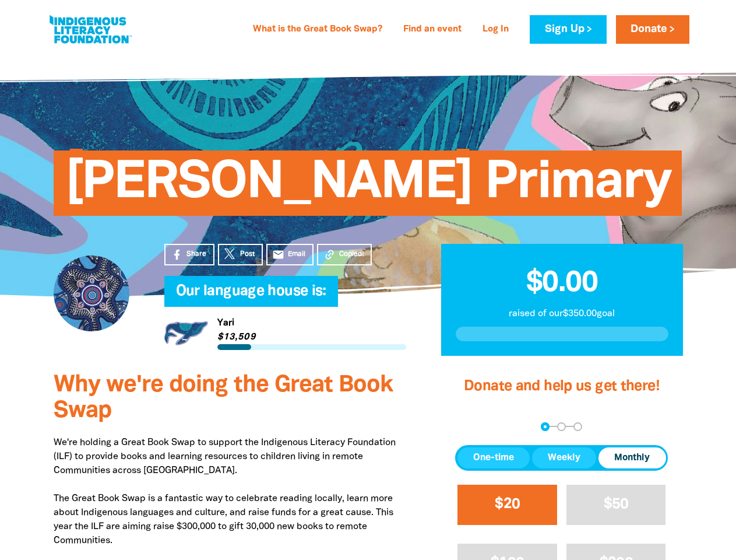 This screenshot has height=560, width=736. Describe the element at coordinates (352, 254) in the screenshot. I see `span: Copied!` at that location.